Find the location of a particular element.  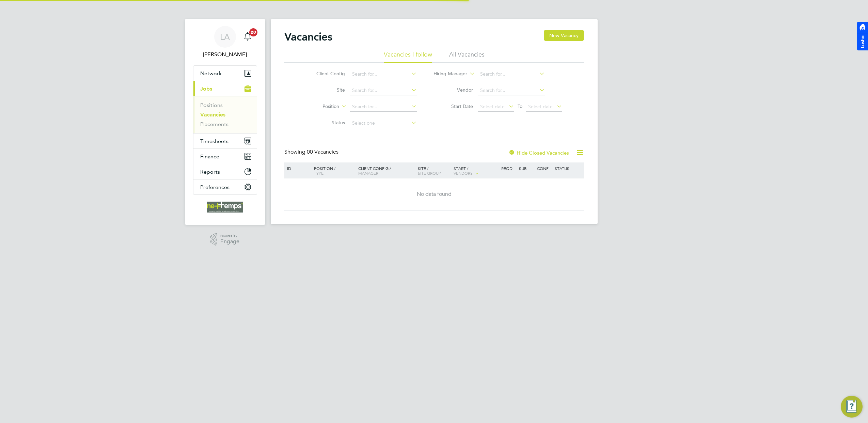

button: Preferences is located at coordinates (225, 187).